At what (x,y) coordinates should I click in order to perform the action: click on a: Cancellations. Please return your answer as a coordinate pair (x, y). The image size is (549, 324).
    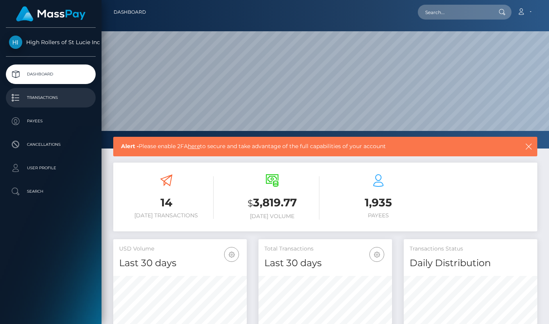
    Looking at the image, I should click on (51, 144).